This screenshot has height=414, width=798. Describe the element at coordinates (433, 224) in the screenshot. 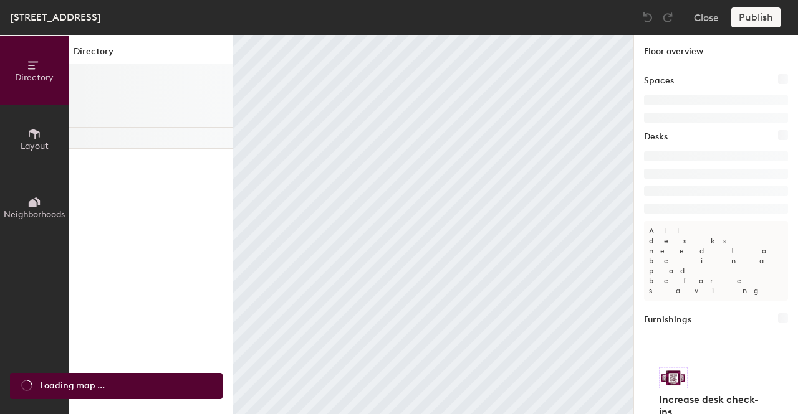

I see `canvas: Map` at that location.